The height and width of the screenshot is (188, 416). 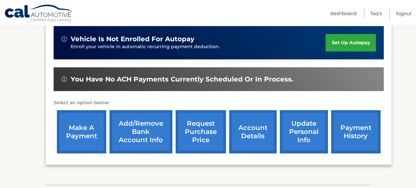 I want to click on span: You have no ACH payments currently scheduled or in process., so click(x=182, y=79).